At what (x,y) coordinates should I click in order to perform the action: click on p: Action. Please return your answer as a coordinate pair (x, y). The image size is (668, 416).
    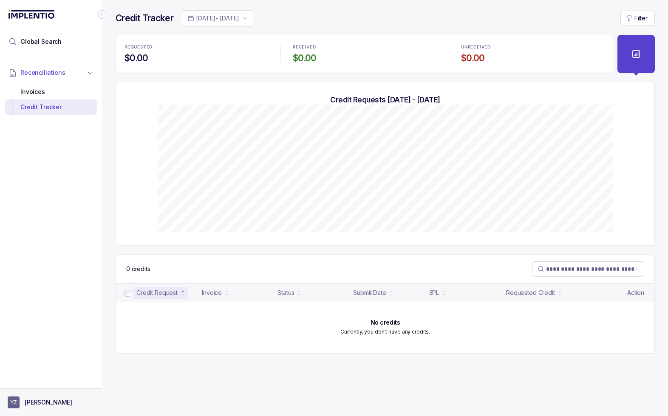
    Looking at the image, I should click on (635, 293).